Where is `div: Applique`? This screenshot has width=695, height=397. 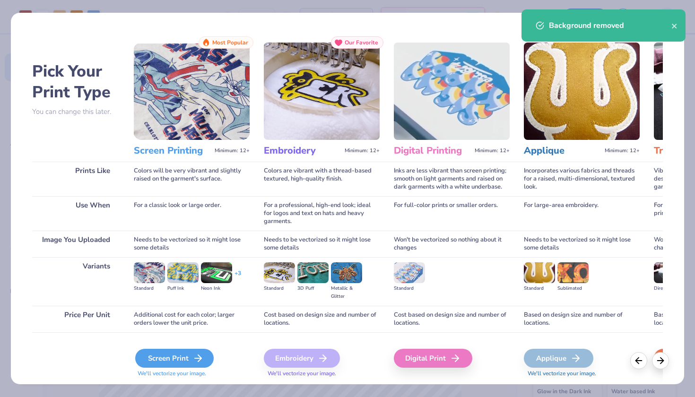
div: Applique is located at coordinates (559, 359).